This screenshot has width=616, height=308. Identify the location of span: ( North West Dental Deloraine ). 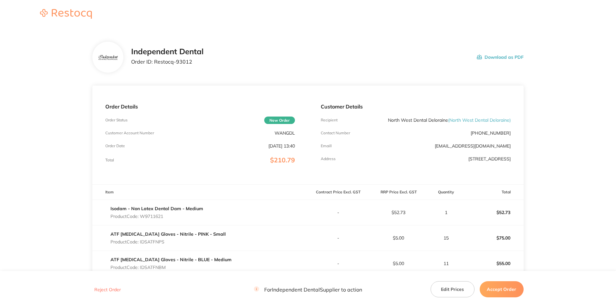
(479, 120).